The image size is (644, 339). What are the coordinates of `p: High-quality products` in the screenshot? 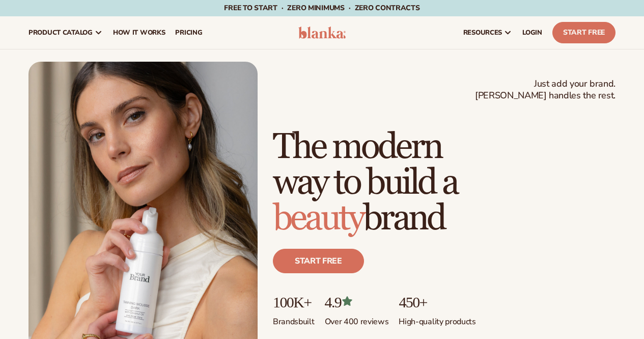 It's located at (437, 319).